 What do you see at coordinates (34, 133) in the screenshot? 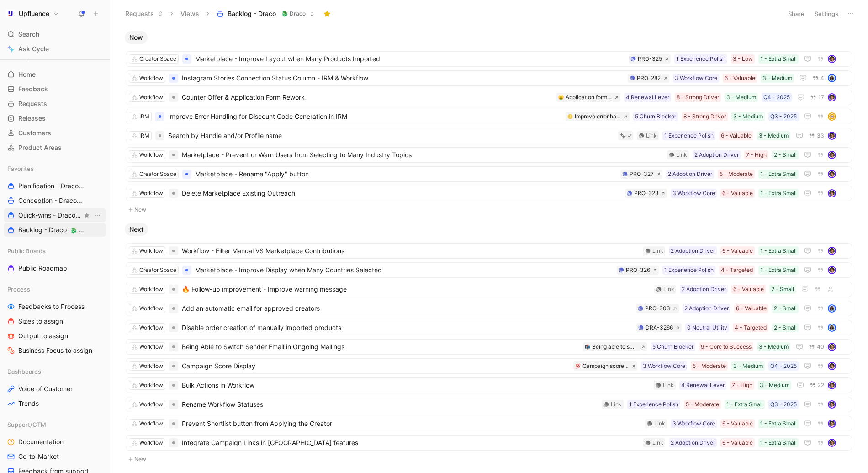
I see `span: Customers` at bounding box center [34, 133].